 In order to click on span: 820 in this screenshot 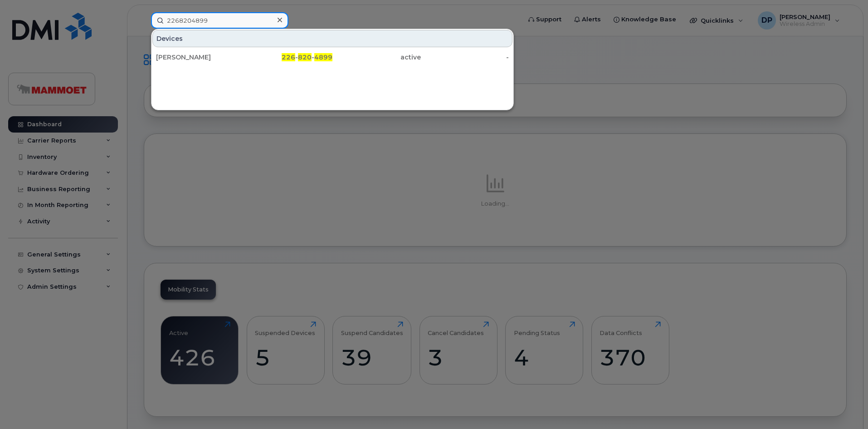, I will do `click(305, 57)`.